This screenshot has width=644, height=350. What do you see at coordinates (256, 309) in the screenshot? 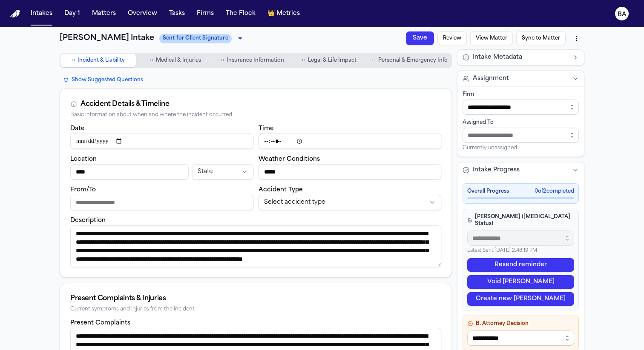
I see `div: Current symptoms and injuries from the incident` at bounding box center [256, 309].